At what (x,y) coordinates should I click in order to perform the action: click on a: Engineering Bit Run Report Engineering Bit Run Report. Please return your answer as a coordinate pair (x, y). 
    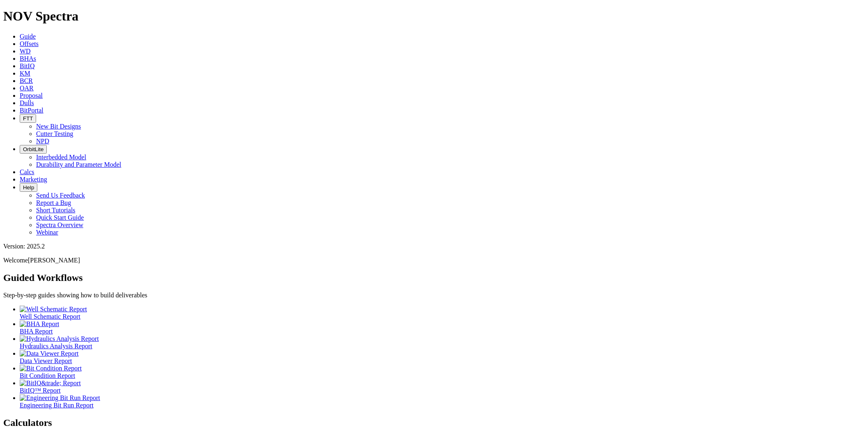
    Looking at the image, I should click on (433, 401).